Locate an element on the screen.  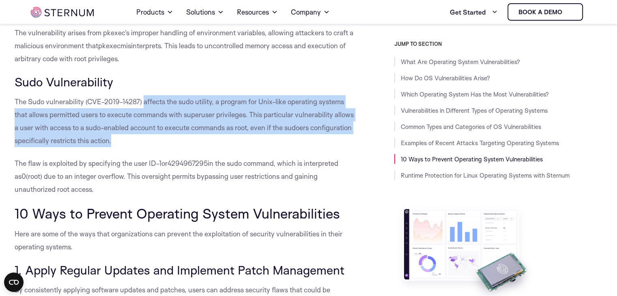
a: Which Operating System Has the Most Vulnerabilities? is located at coordinates (475, 94).